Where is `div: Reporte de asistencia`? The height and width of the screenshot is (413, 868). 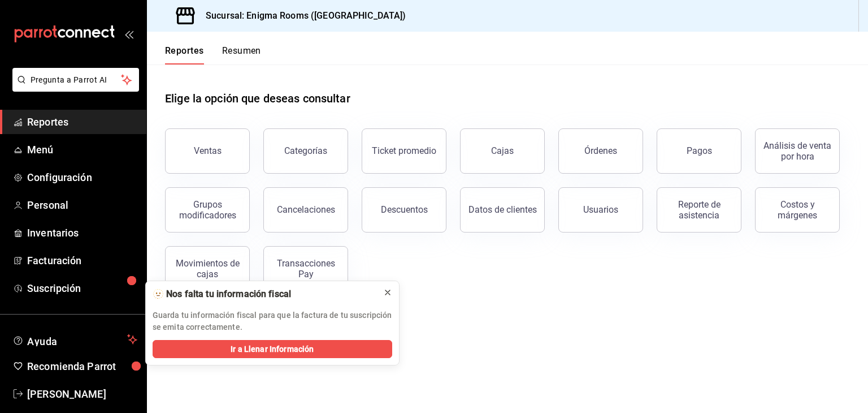 div: Reporte de asistencia is located at coordinates (699, 210).